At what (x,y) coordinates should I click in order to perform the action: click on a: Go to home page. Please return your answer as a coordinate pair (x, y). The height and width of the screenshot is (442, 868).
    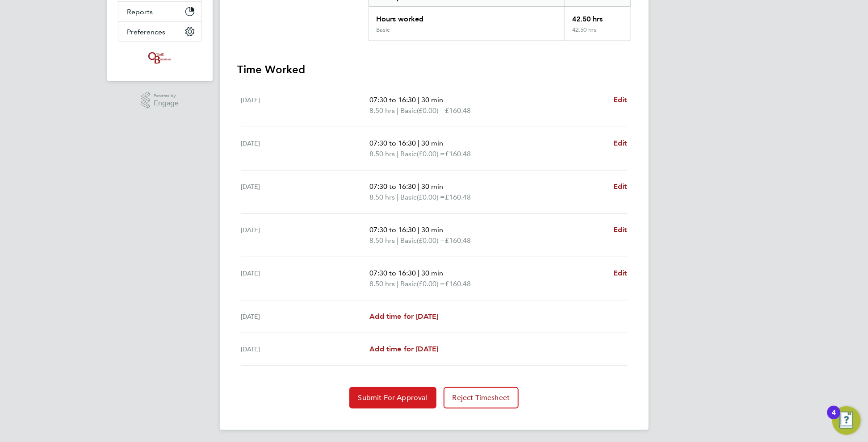
    Looking at the image, I should click on (160, 58).